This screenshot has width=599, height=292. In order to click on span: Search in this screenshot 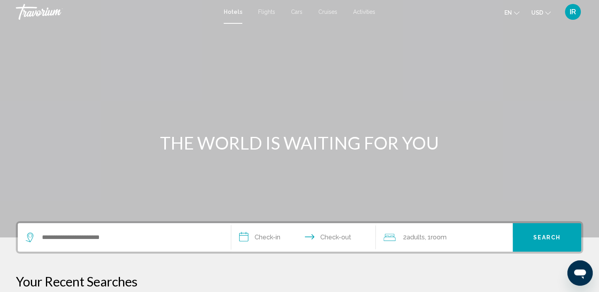, I will do `click(547, 238)`.